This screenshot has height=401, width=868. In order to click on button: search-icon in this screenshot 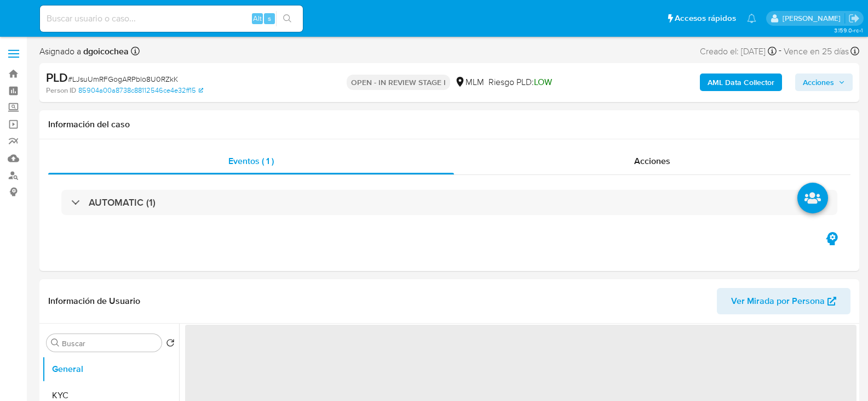, I will do `click(287, 19)`.